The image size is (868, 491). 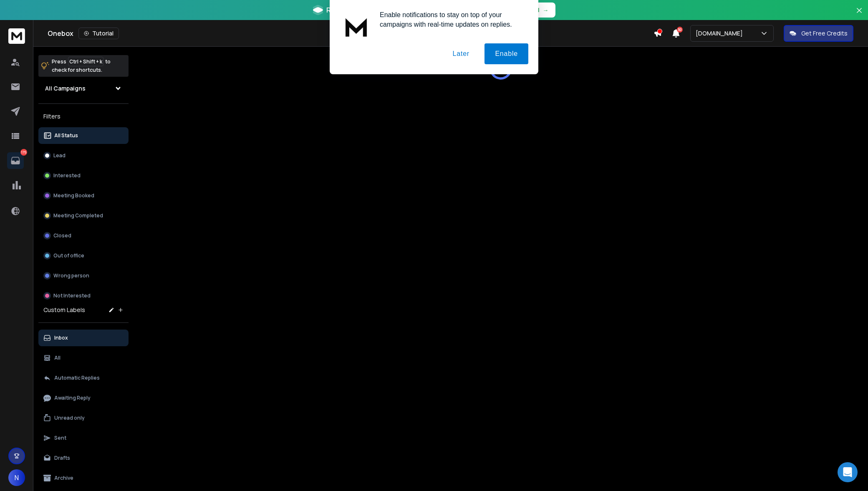 What do you see at coordinates (66, 136) in the screenshot?
I see `p: All Status` at bounding box center [66, 136].